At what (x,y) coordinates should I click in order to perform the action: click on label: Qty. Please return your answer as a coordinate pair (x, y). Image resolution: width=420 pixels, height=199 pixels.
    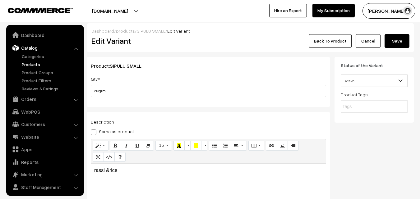
    Looking at the image, I should click on (96, 79).